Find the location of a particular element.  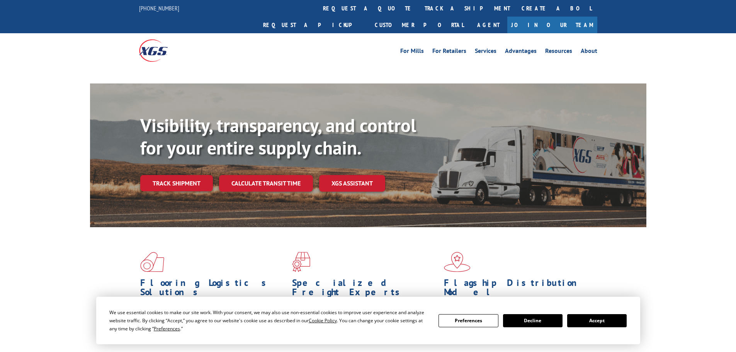

h1: Specialized Freight Experts is located at coordinates (365, 289).